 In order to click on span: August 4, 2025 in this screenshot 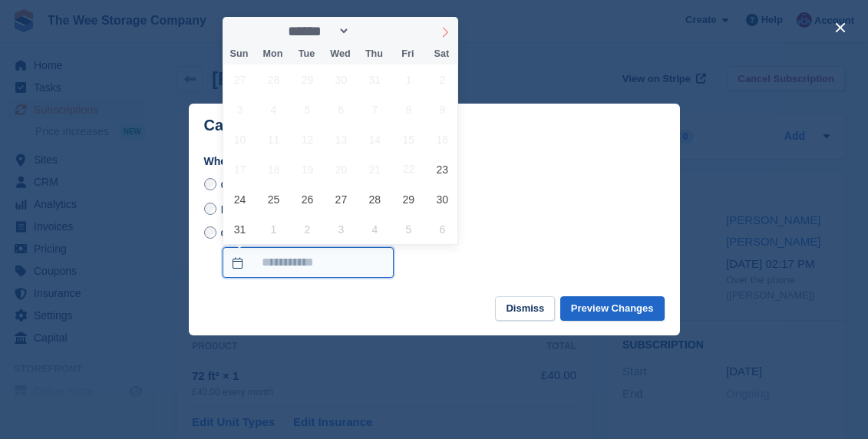, I will do `click(274, 109)`.